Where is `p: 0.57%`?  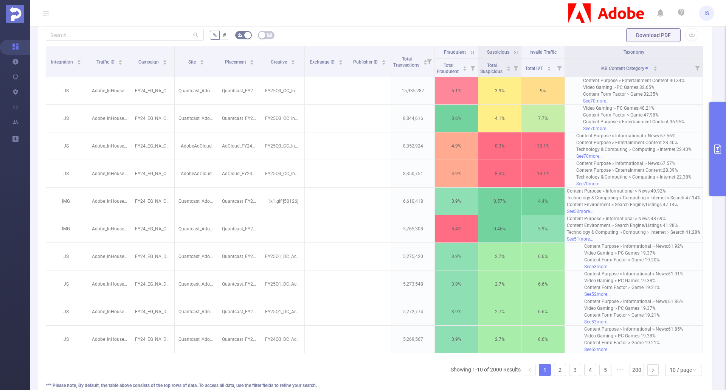 p: 0.57% is located at coordinates (500, 201).